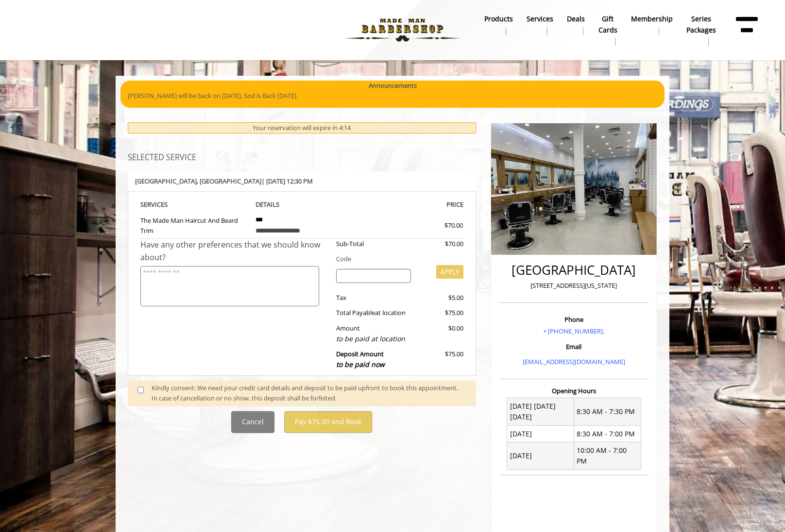  Describe the element at coordinates (540, 25) in the screenshot. I see `a: ServicesServices` at that location.